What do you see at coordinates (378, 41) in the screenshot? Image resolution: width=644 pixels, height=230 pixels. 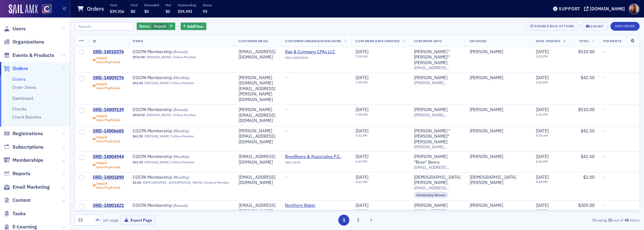 I see `span: Customer Date Created` at bounding box center [378, 41].